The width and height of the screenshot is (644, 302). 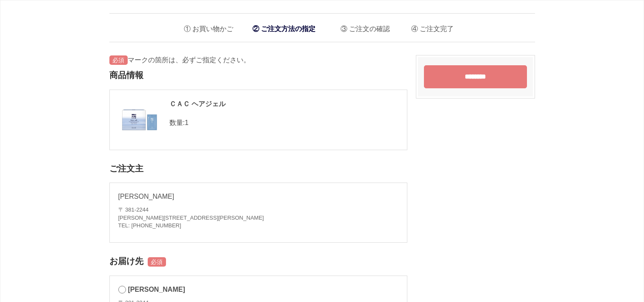 I want to click on span: 1, so click(x=187, y=123).